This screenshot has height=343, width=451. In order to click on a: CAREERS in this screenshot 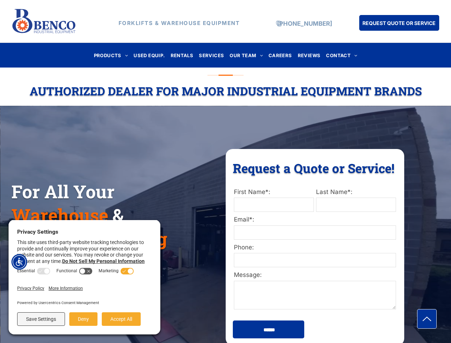, I will do `click(280, 55)`.